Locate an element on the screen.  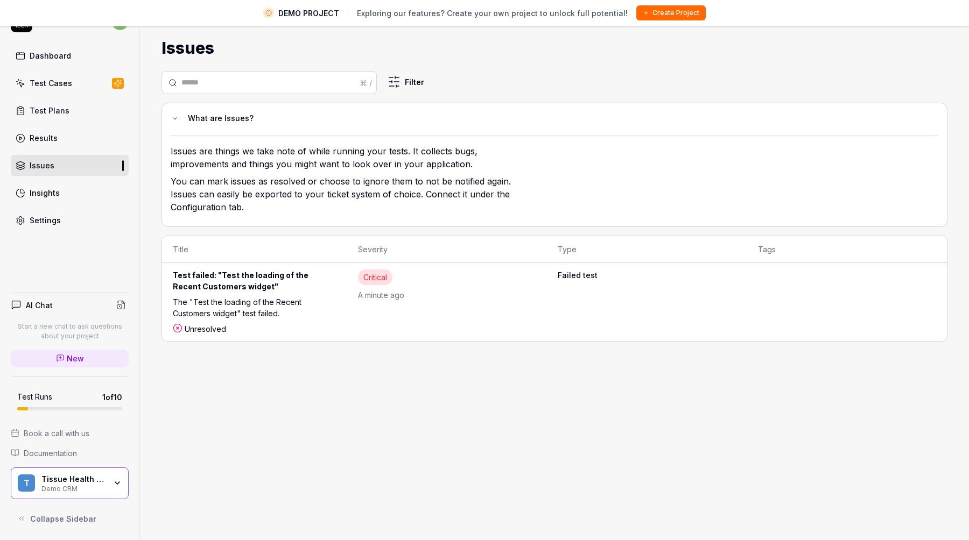
b: Failed test is located at coordinates (647, 275).